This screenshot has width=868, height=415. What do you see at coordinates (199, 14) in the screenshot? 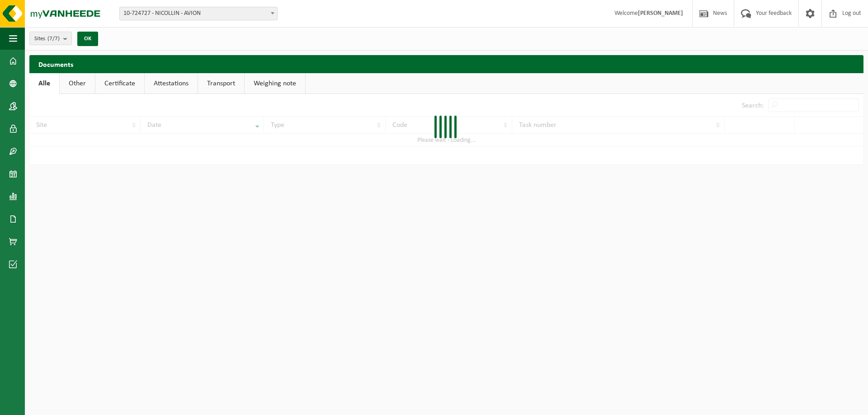
I see `span: 10-724727 - NICOLLIN - AVION` at bounding box center [199, 14].